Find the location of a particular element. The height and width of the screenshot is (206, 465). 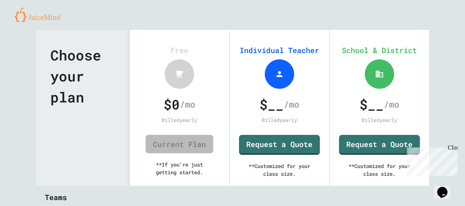

a: Current Plan is located at coordinates (179, 144).